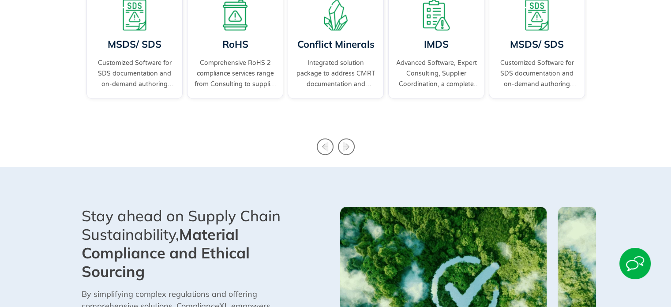 This screenshot has width=671, height=307. I want to click on div: Next slide, so click(346, 146).